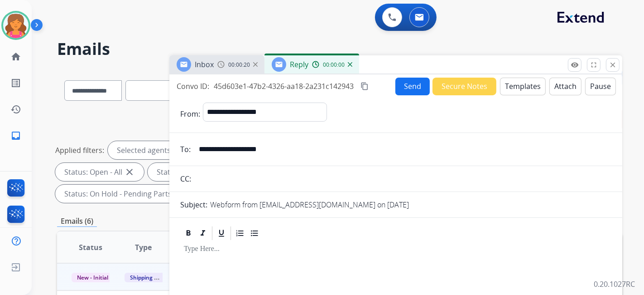 Image resolution: width=644 pixels, height=295 pixels. Describe the element at coordinates (91, 247) in the screenshot. I see `span: Status` at that location.